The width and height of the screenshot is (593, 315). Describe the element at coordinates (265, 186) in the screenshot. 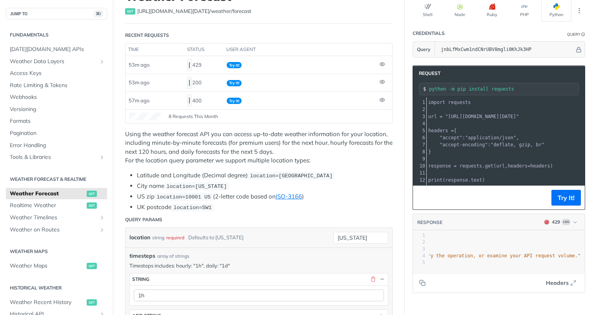

I see `li: City name` at that location.